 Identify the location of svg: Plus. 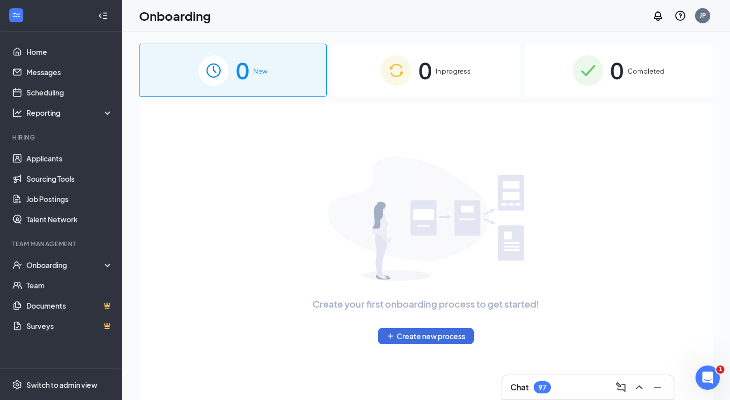
(391, 336).